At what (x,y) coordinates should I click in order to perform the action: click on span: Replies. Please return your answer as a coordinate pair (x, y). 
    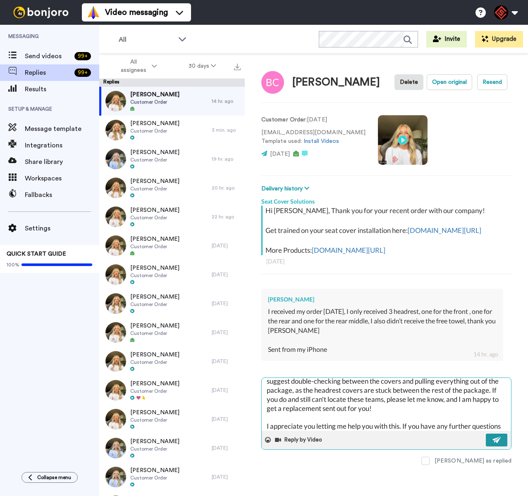
    Looking at the image, I should click on (48, 73).